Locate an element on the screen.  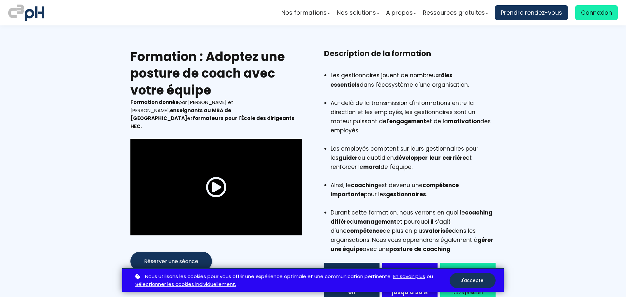
li: Ainsi, le est devenu une pour les . is located at coordinates (413, 194).